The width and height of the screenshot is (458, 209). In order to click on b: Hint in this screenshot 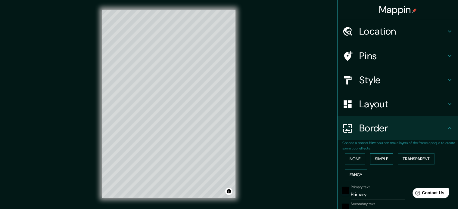, I will do `click(372, 143)`.